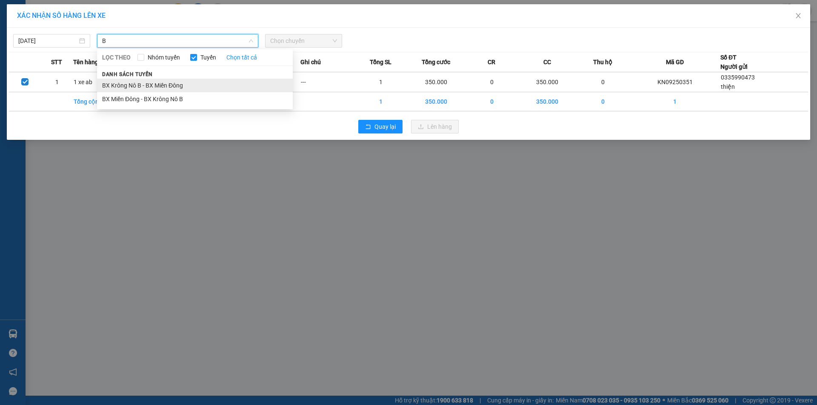  Describe the element at coordinates (602, 62) in the screenshot. I see `span: Thu hộ` at that location.